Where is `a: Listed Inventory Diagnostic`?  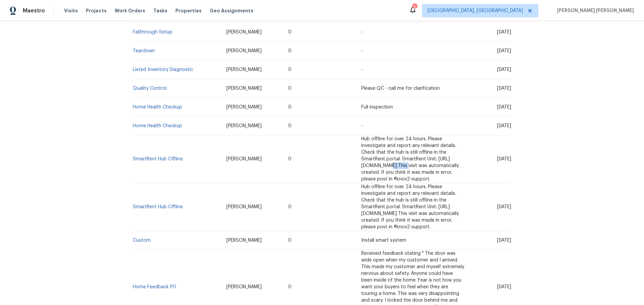 a: Listed Inventory Diagnostic is located at coordinates (163, 70).